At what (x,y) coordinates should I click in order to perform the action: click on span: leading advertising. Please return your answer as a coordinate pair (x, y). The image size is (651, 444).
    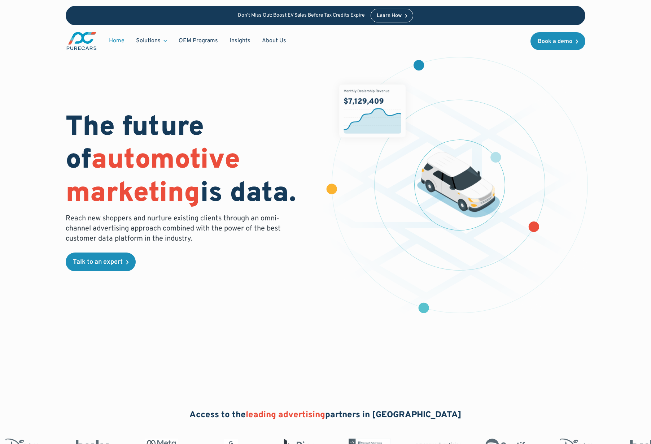
    Looking at the image, I should click on (286, 415).